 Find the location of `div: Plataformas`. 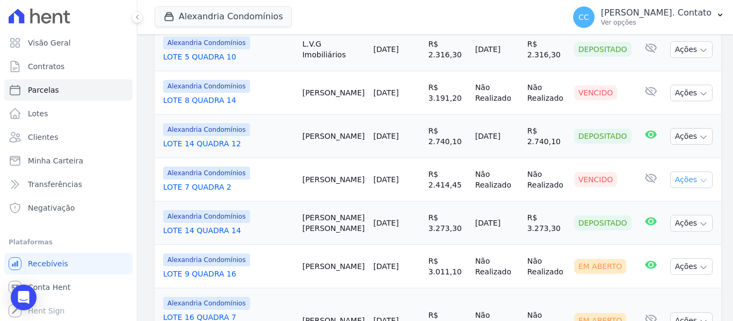

div: Plataformas is located at coordinates (68, 243).